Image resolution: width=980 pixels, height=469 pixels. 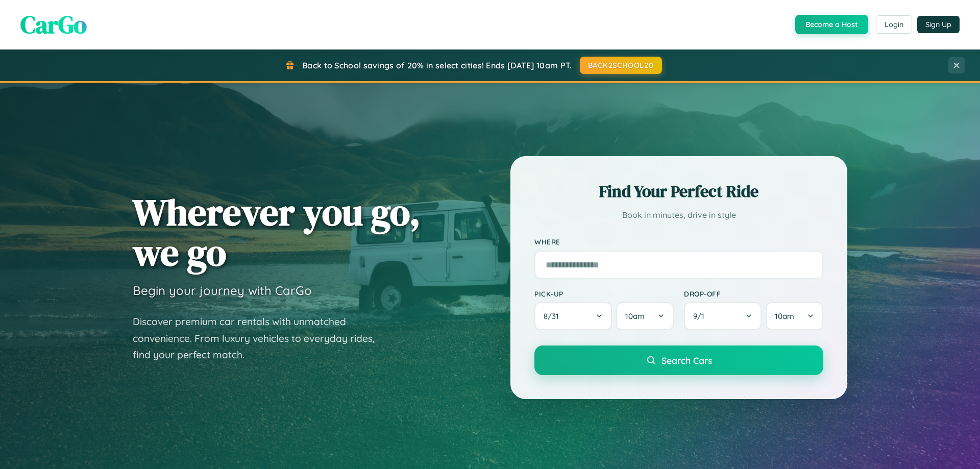 I want to click on span: 8 / 31, so click(x=554, y=316).